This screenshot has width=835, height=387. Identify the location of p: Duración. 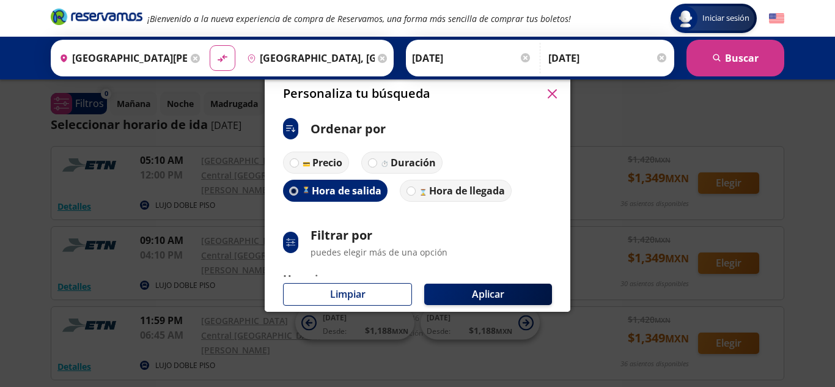
(413, 163).